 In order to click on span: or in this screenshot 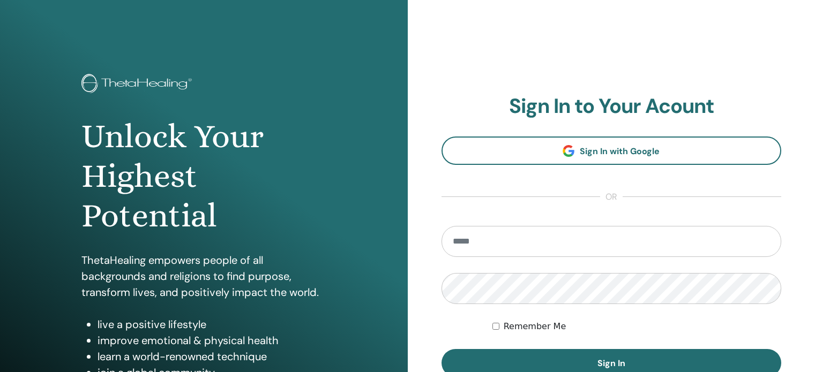, I will do `click(611, 197)`.